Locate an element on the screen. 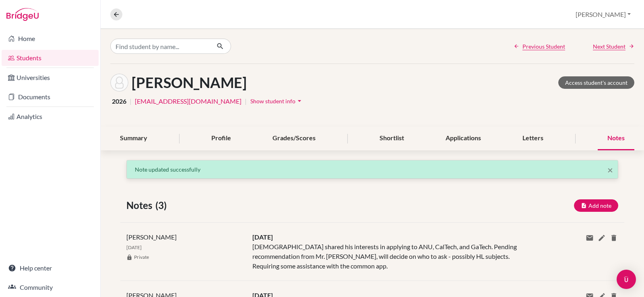 The height and width of the screenshot is (297, 644). img: Yejun Seo's avatar is located at coordinates (119, 82).